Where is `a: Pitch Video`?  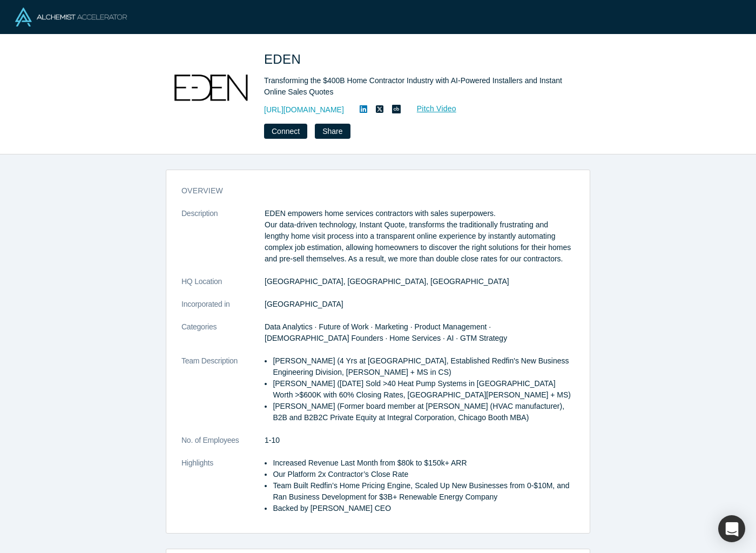
a: Pitch Video is located at coordinates (431, 109).